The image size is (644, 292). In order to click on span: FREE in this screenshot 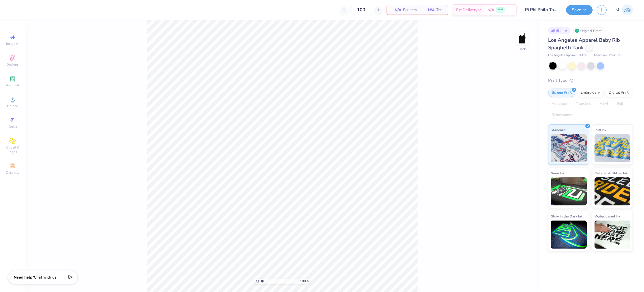, I will do `click(500, 10)`.